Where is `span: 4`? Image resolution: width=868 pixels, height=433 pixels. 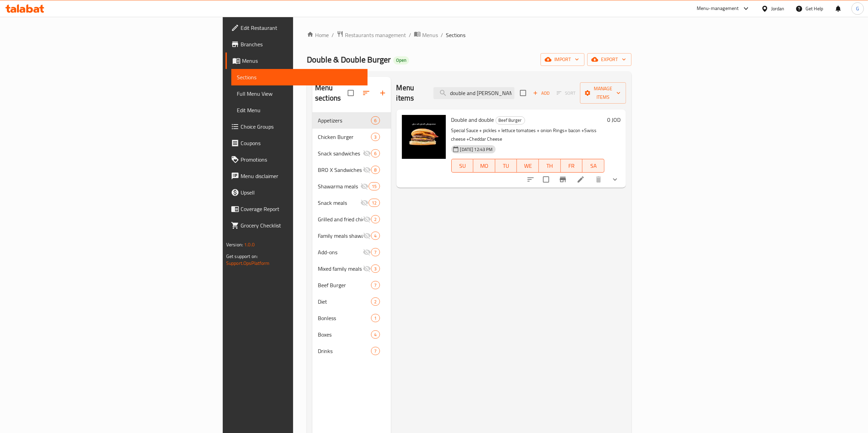 span: 4 is located at coordinates (375, 235).